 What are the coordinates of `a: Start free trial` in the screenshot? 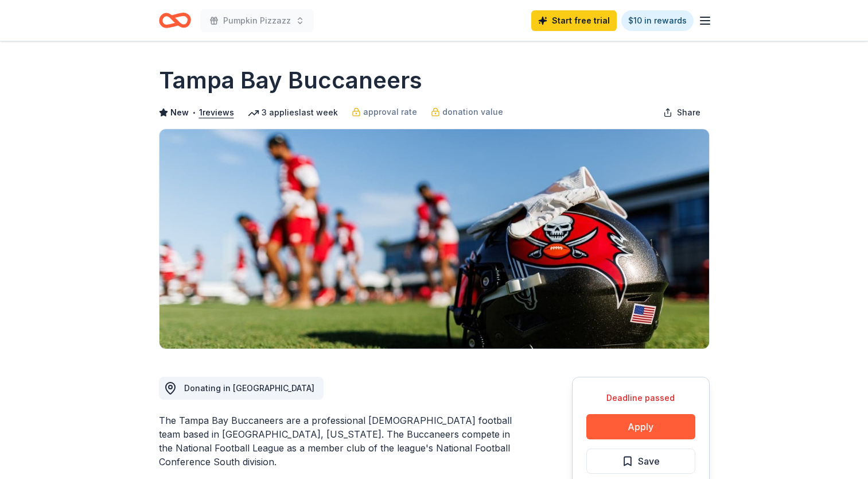 It's located at (574, 21).